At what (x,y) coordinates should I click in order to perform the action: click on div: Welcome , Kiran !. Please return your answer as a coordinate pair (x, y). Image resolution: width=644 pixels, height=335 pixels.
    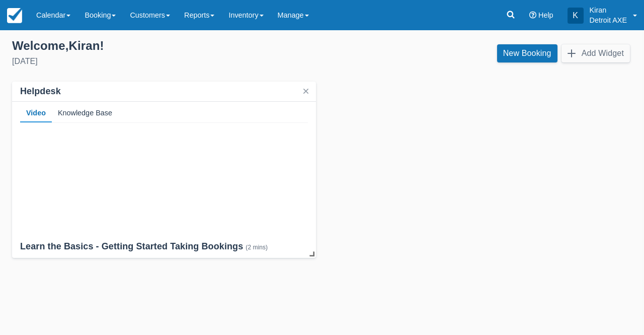
    Looking at the image, I should click on (163, 46).